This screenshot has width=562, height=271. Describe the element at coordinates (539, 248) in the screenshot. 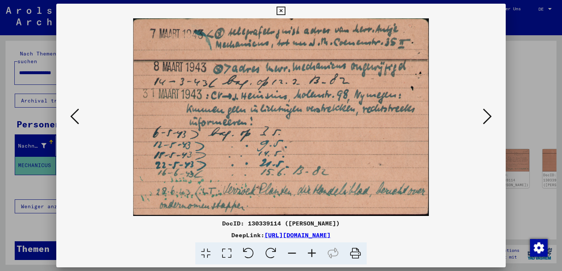

I see `img: Zustimmung ändern` at that location.